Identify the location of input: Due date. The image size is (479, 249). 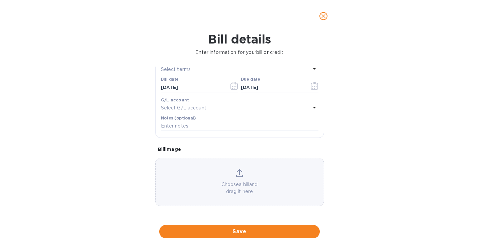
(272, 87).